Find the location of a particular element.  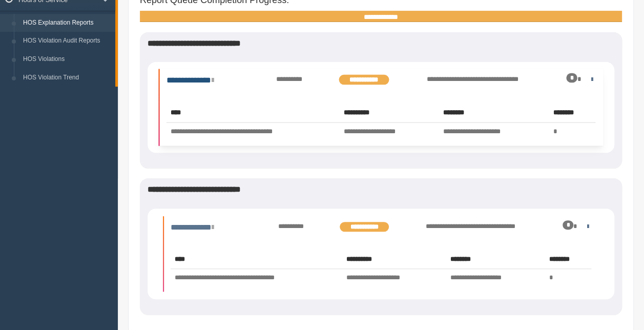

a: HOS Violation Audit Reports is located at coordinates (67, 41).